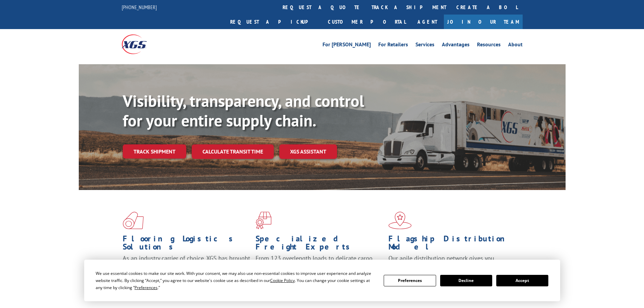 This screenshot has width=644, height=308. I want to click on img: xgs-icon-flagship-distribution-model-red, so click(400, 220).